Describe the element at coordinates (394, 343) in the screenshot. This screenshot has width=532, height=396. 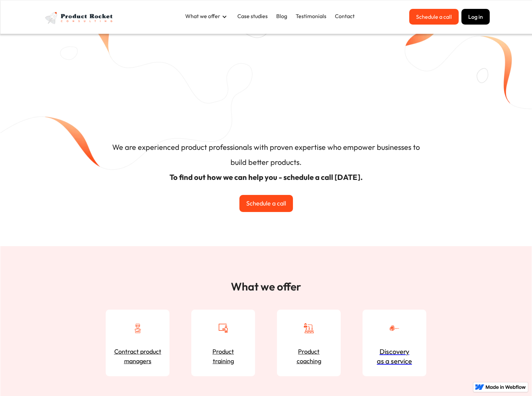
I see `a: Discoveryas a service` at that location.